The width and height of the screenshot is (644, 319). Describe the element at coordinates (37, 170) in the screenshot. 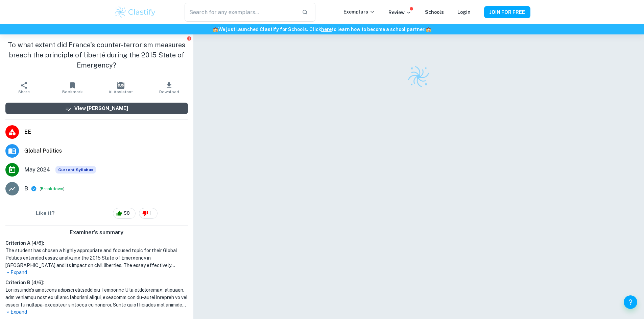

I see `span: May 2024` at that location.